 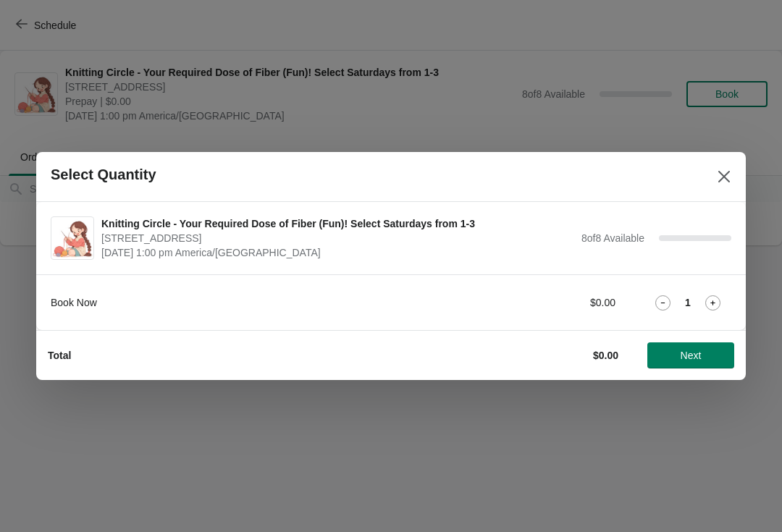 I want to click on h2: Select Quantity, so click(x=104, y=175).